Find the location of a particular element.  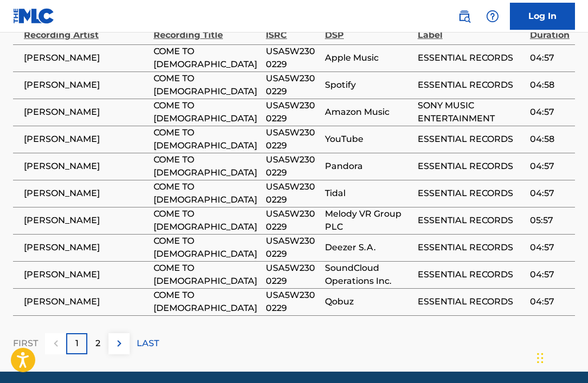

p: FIRST is located at coordinates (25, 343).